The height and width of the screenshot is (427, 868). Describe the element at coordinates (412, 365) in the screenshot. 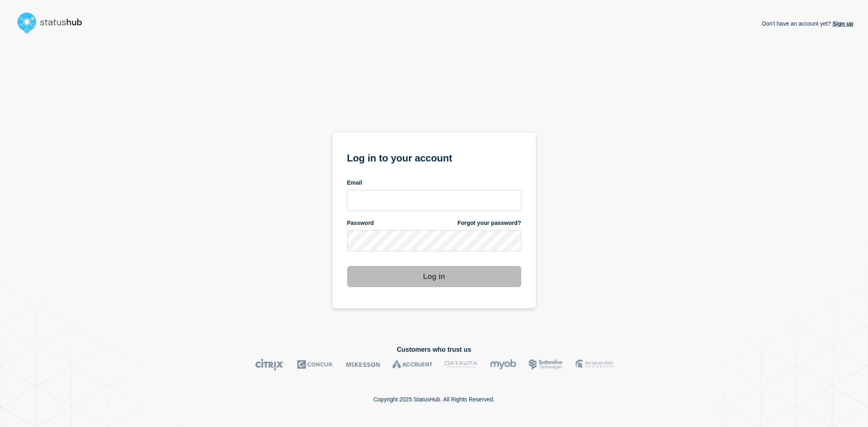

I see `img: Accruent logo` at that location.